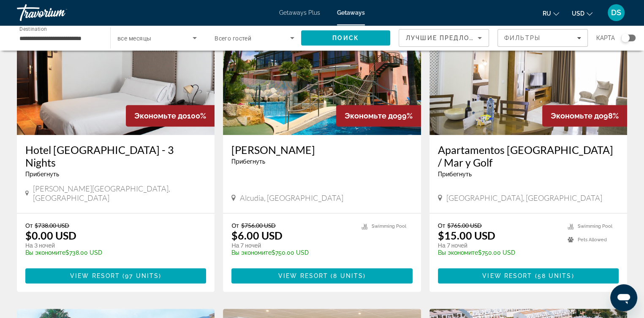 The width and height of the screenshot is (644, 318). I want to click on span: Pets Allowed, so click(592, 240).